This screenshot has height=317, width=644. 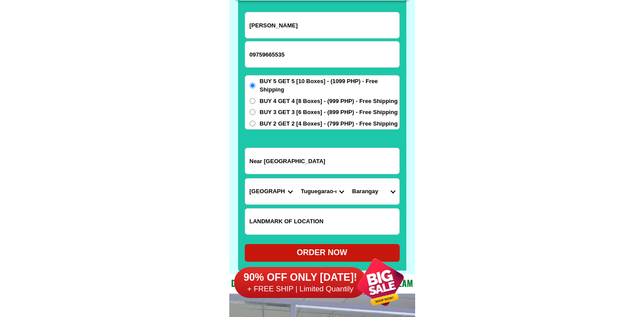 What do you see at coordinates (252, 85) in the screenshot?
I see `input: BUY 5 GET 5 [10 Boxes] - (1099 PHP) - Free Shipping` at bounding box center [252, 85].